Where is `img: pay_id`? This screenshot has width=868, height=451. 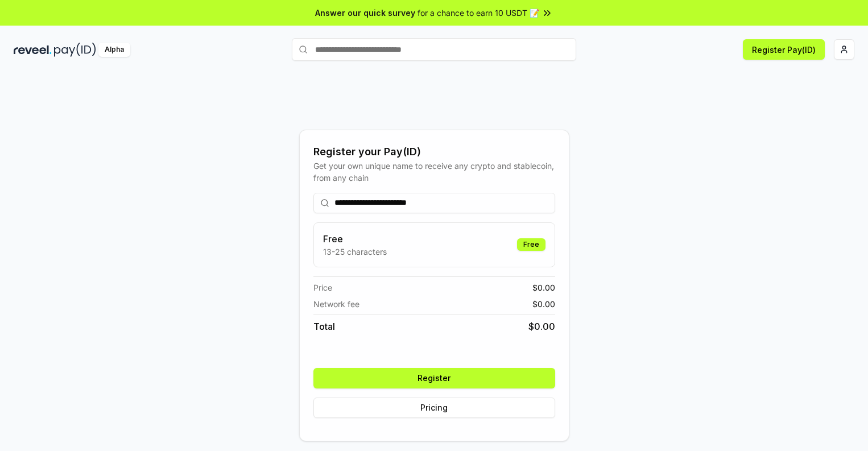 img: pay_id is located at coordinates (75, 49).